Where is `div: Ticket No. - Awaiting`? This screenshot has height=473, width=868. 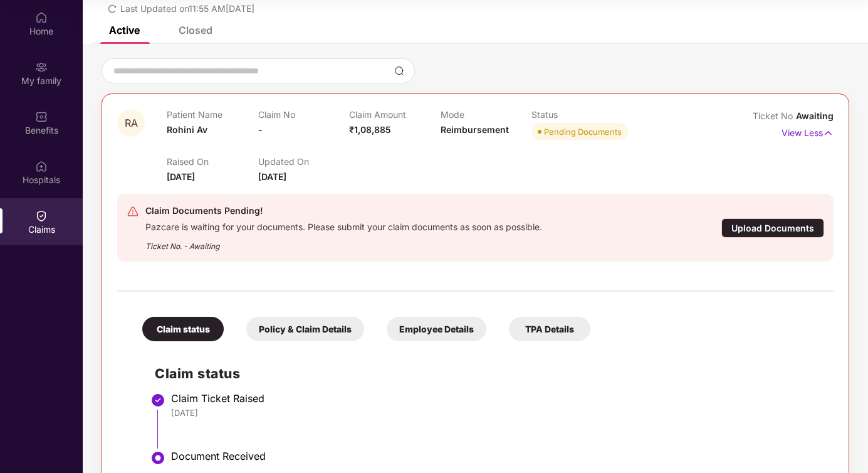
div: Ticket No. - Awaiting is located at coordinates (344, 242).